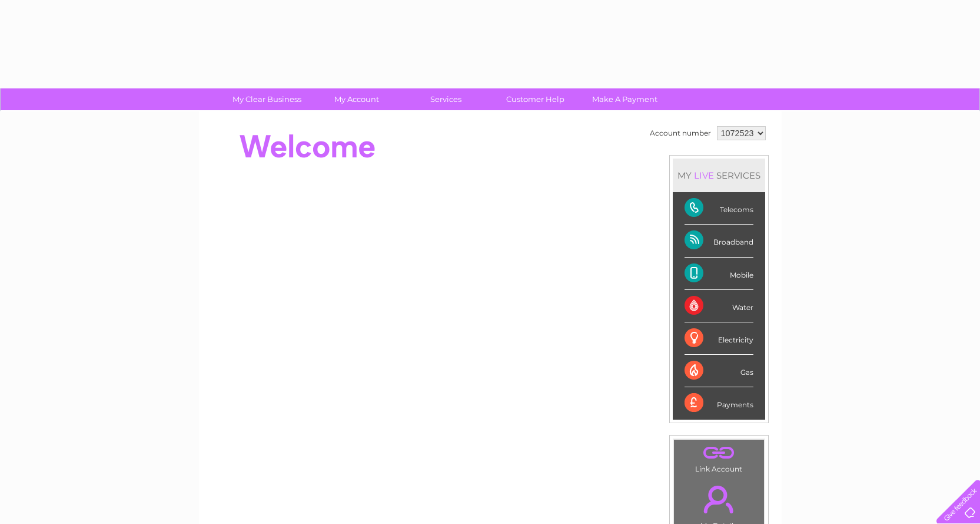 The image size is (980, 524). Describe the element at coordinates (719, 175) in the screenshot. I see `div: MY SERVICES` at that location.